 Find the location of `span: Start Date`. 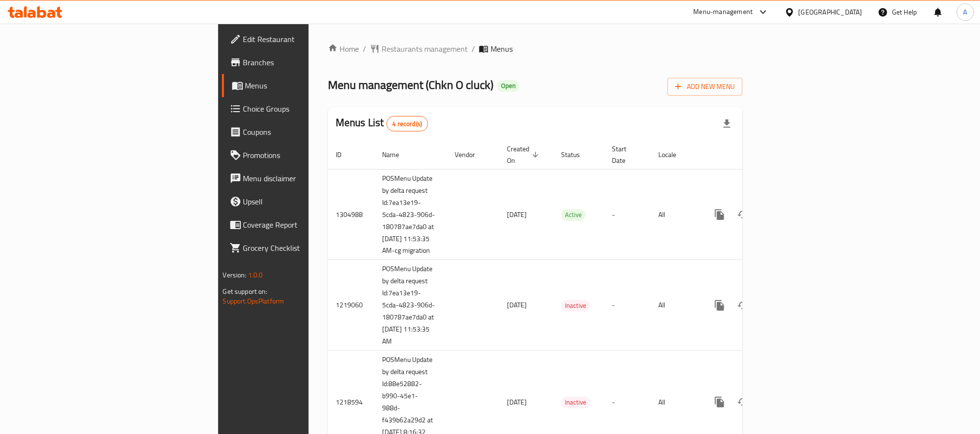

span: Start Date is located at coordinates (625, 154).